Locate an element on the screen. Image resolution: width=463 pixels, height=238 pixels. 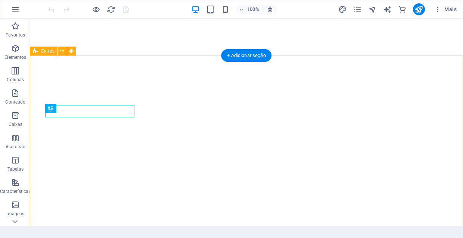
p: Favoritos is located at coordinates (15, 35).